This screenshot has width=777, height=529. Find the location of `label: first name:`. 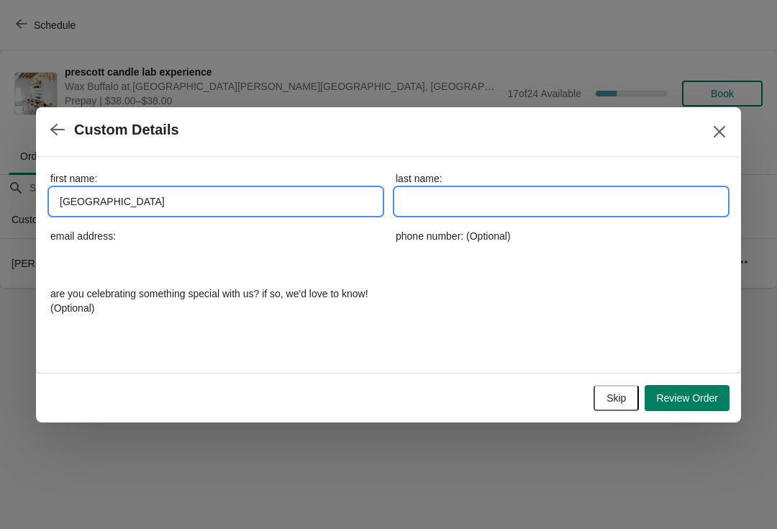

label: first name: is located at coordinates (73, 178).